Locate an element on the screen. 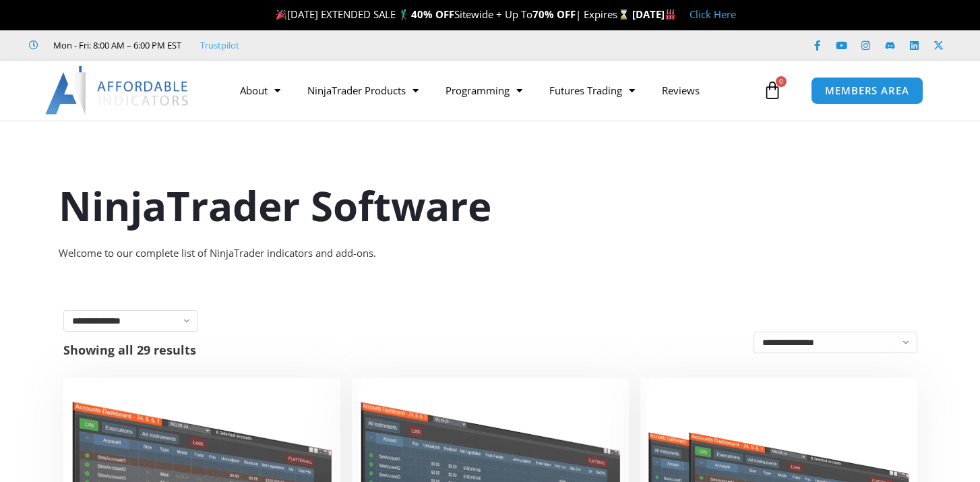  img: LogoAI | Affordable Indicators – NinjaTrader is located at coordinates (118, 90).